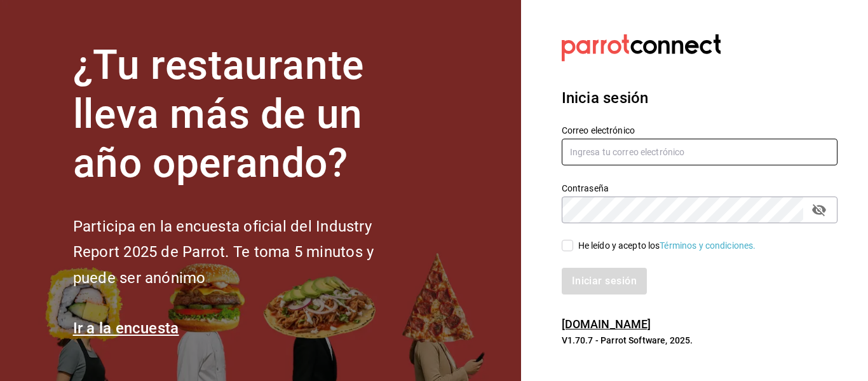 The image size is (868, 381). What do you see at coordinates (667, 245) in the screenshot?
I see `div: He leído y acepto los` at bounding box center [667, 245].